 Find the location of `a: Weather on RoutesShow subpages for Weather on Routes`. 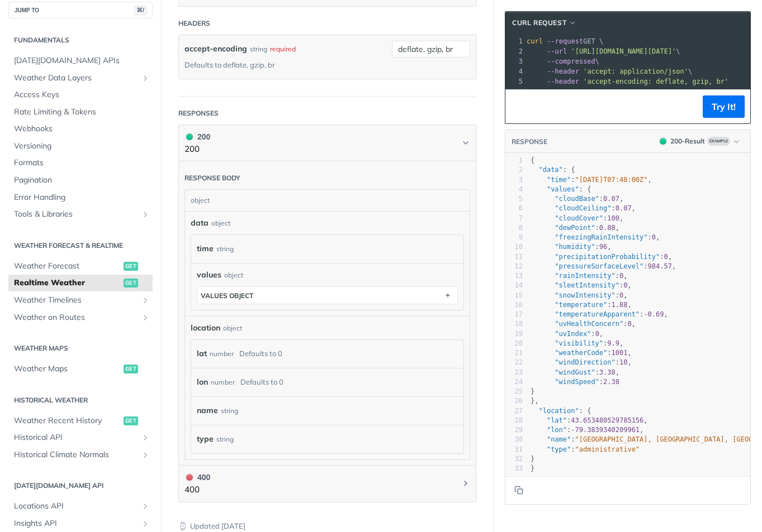

a: Weather on RoutesShow subpages for Weather on Routes is located at coordinates (81, 318).